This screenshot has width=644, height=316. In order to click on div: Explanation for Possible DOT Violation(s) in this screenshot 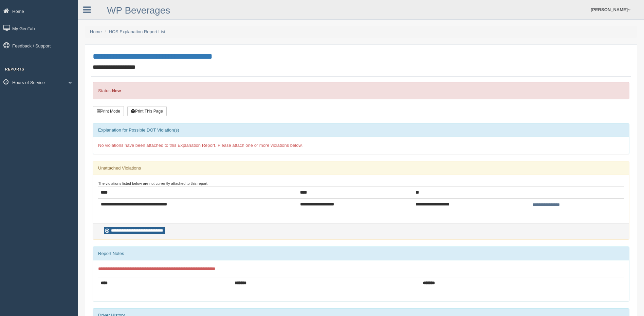, I will do `click(361, 131)`.